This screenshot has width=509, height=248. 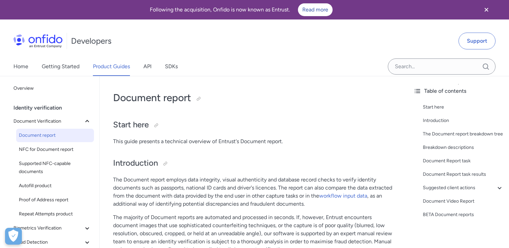 I want to click on a: Support, so click(x=477, y=41).